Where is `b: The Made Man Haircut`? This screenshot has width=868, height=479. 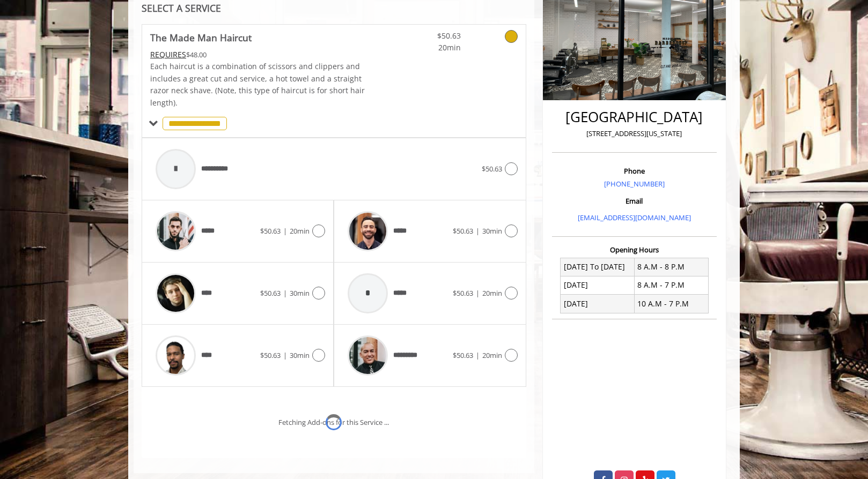
b: The Made Man Haircut is located at coordinates (201, 38).